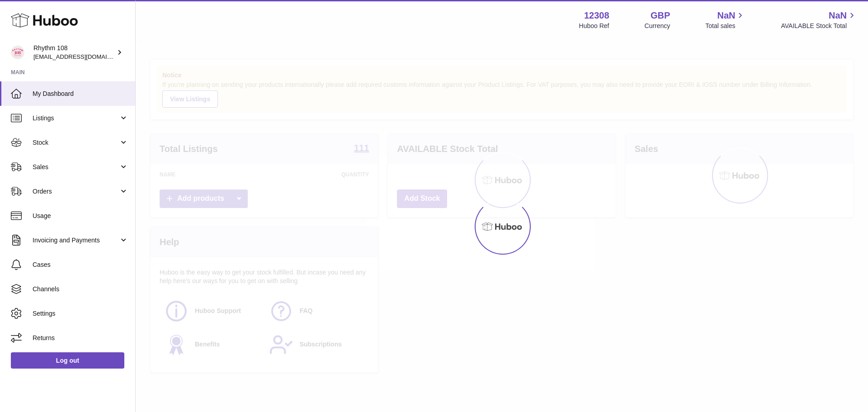 Image resolution: width=868 pixels, height=412 pixels. What do you see at coordinates (597, 16) in the screenshot?
I see `strong: 12308` at bounding box center [597, 16].